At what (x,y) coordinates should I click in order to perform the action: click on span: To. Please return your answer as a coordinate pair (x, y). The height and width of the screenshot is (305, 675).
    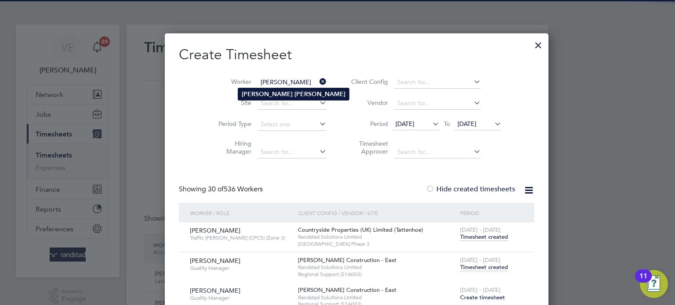
    Looking at the image, I should click on (447, 124).